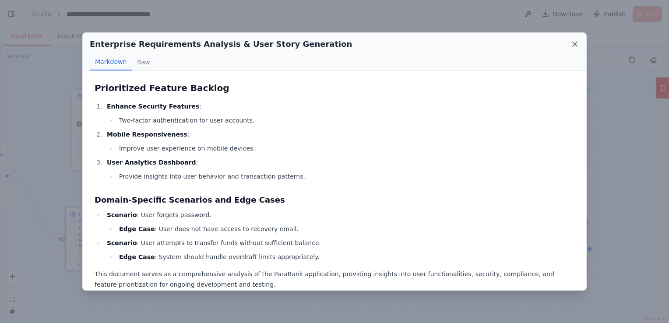 This screenshot has width=669, height=323. I want to click on strong: Mobile Responsiveness, so click(147, 134).